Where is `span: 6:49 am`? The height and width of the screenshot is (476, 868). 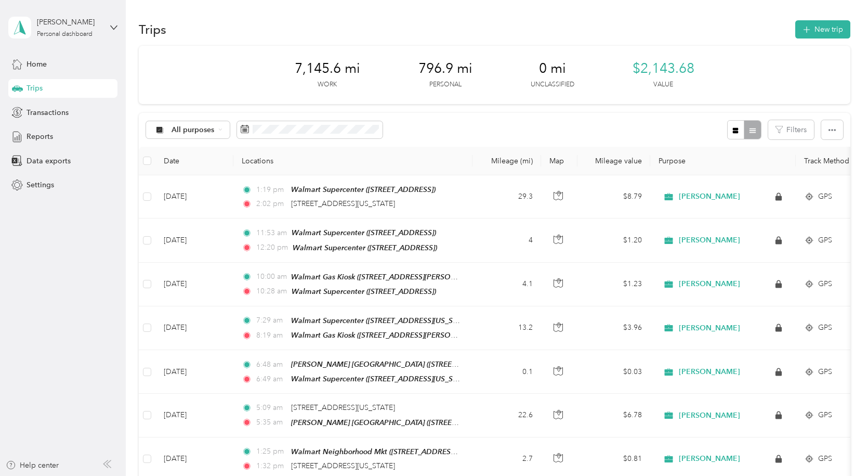 span: 6:49 am is located at coordinates (271, 379).